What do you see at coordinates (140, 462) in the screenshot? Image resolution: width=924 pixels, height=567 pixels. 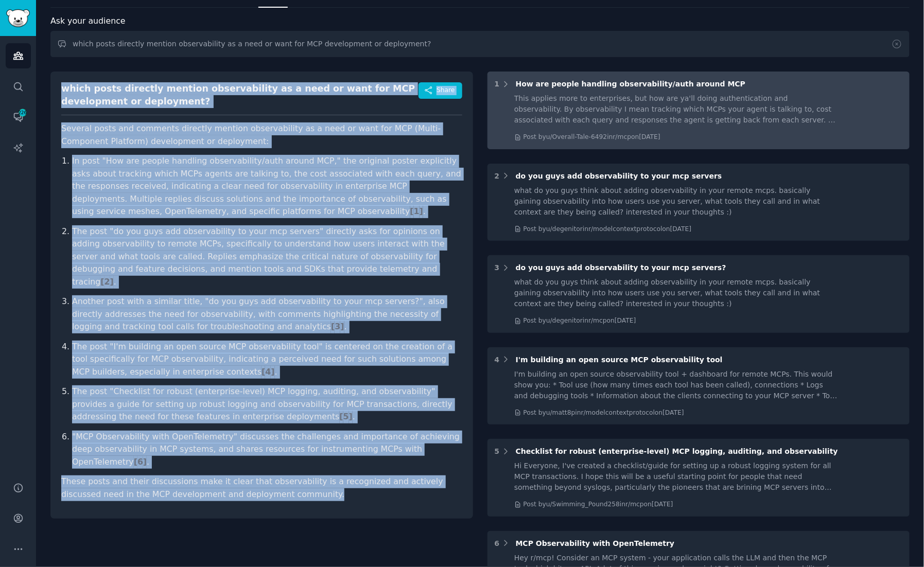 I see `span: [ 6 ]` at bounding box center [140, 462].